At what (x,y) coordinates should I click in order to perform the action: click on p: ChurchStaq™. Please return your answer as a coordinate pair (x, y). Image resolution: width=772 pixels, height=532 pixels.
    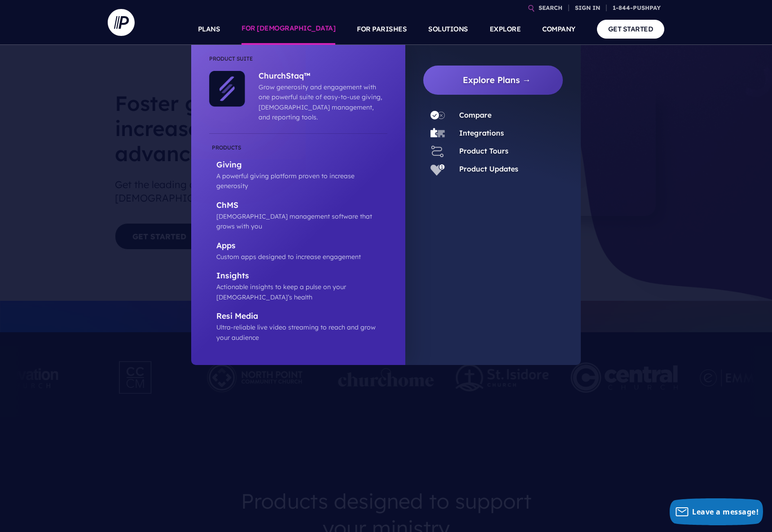
    Looking at the image, I should click on (321, 76).